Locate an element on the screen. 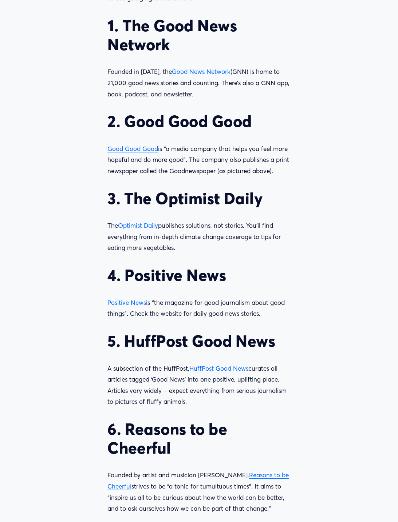 Image resolution: width=398 pixels, height=522 pixels. a: Good News Network is located at coordinates (201, 71).